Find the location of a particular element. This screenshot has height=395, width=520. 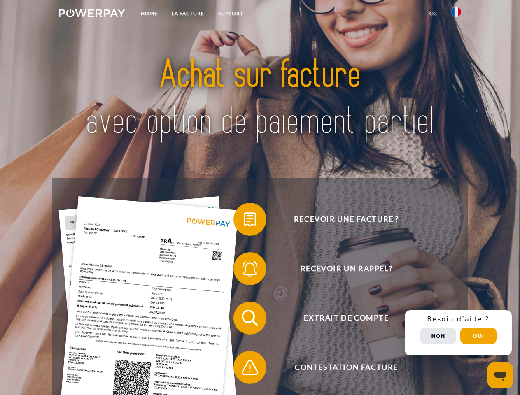

span: Contestation Facture is located at coordinates (346, 367).